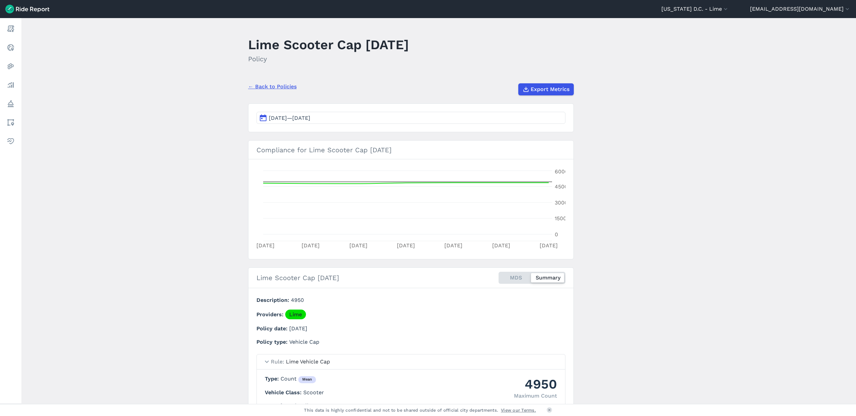  What do you see at coordinates (11, 104) in the screenshot?
I see `a: Policy` at bounding box center [11, 104].